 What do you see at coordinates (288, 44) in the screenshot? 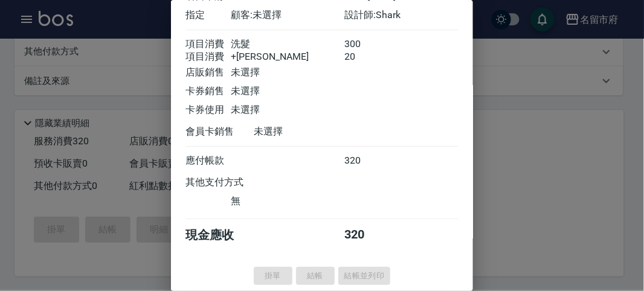
I see `div: 洗髮` at bounding box center [288, 44].